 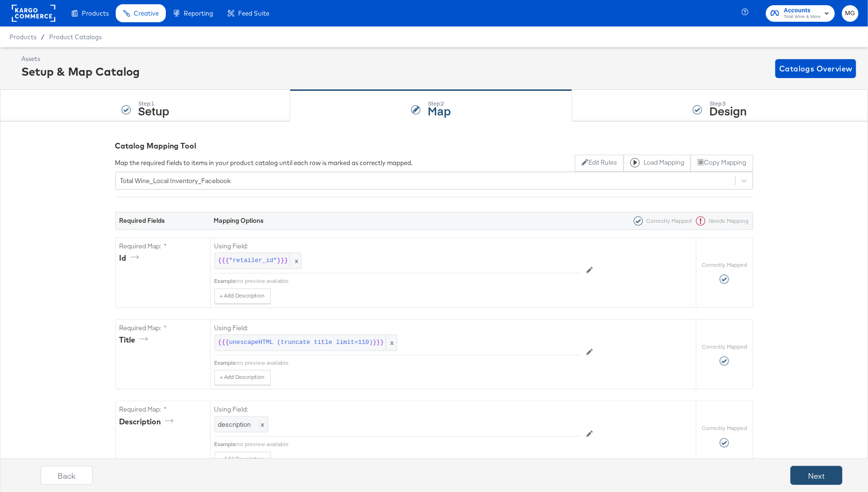 What do you see at coordinates (801, 13) in the screenshot?
I see `button: AccountsTotal Wine & More` at bounding box center [801, 13].